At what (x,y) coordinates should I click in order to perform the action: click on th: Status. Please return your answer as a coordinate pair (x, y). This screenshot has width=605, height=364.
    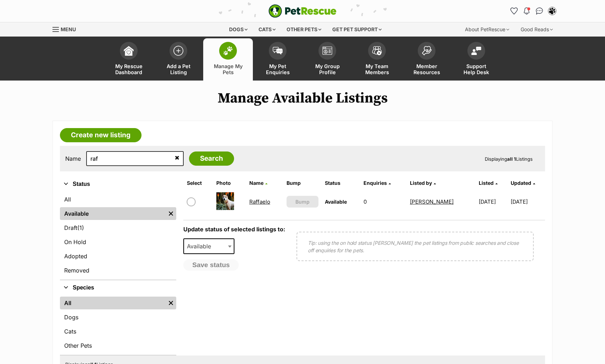
    Looking at the image, I should click on (341, 183).